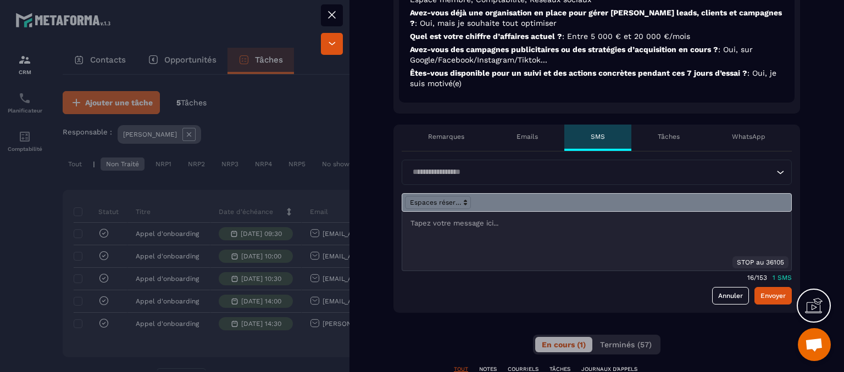 Image resolution: width=844 pixels, height=372 pixels. I want to click on p: SMS, so click(598, 137).